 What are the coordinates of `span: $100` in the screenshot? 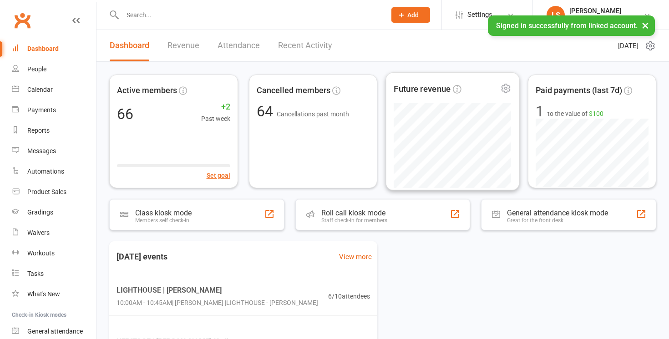 It's located at (596, 114).